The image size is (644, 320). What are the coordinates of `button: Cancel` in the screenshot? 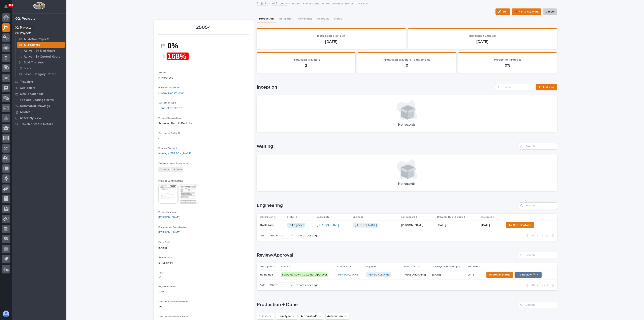 It's located at (550, 12).